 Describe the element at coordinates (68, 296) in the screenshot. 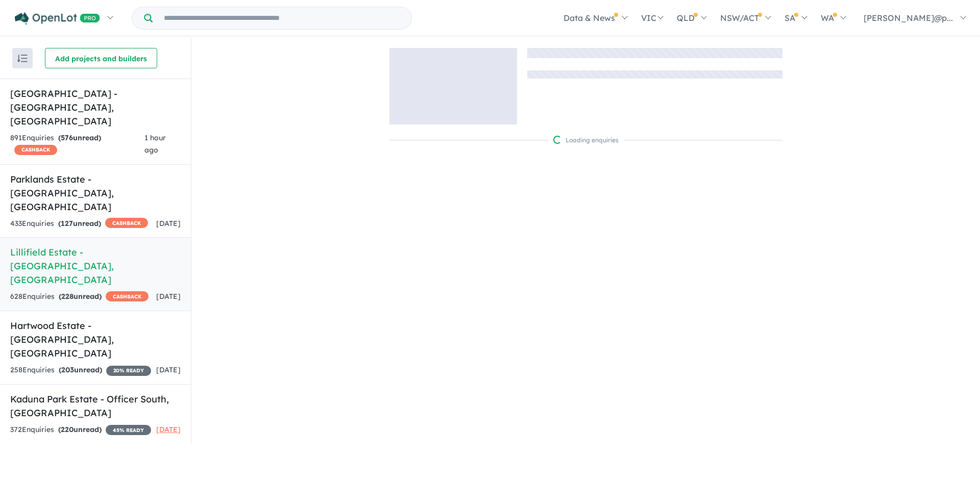

I see `span: 228` at that location.